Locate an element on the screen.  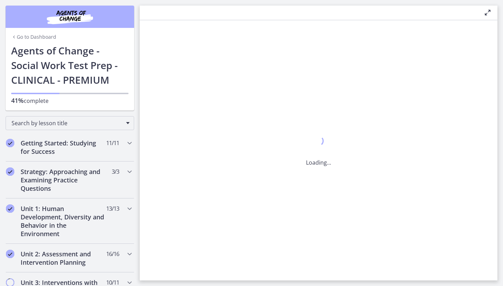
span: 11 / 11 is located at coordinates (112, 143).